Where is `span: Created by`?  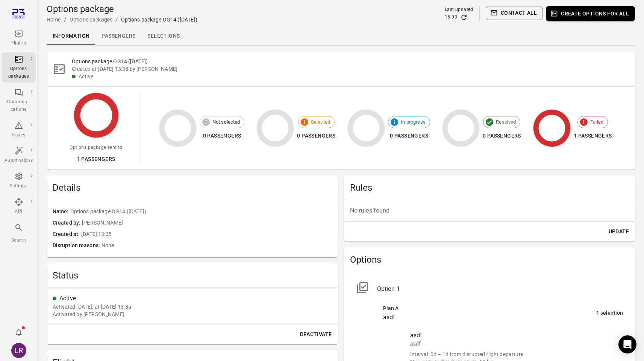
span: Created by is located at coordinates (68, 223).